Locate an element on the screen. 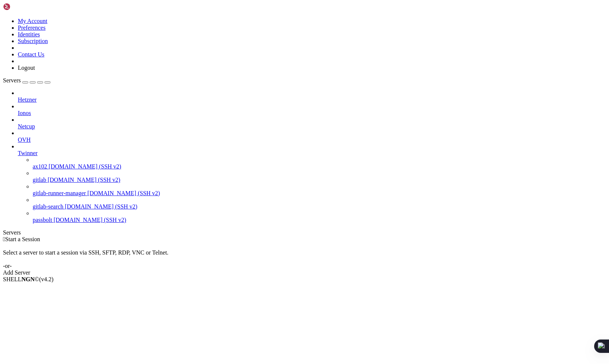 This screenshot has width=609, height=364. a: Contact Us is located at coordinates (31, 54).